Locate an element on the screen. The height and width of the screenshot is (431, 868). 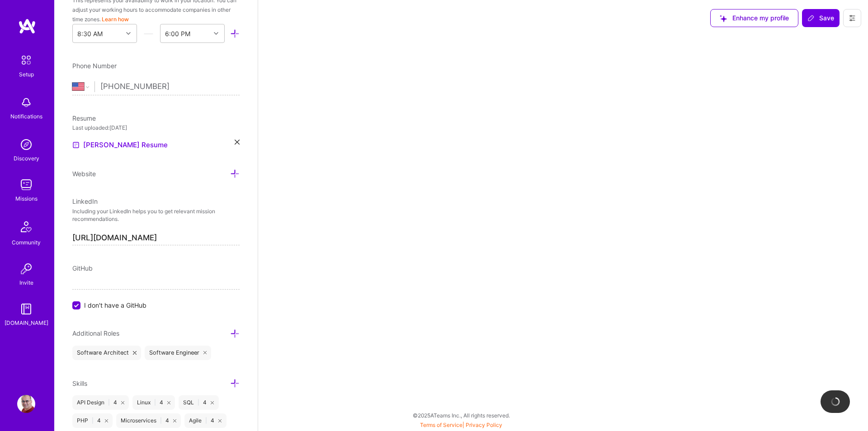
div: Community is located at coordinates (26, 242).